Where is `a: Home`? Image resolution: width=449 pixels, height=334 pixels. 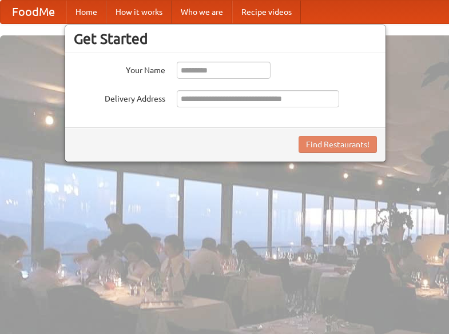
a: Home is located at coordinates (86, 12).